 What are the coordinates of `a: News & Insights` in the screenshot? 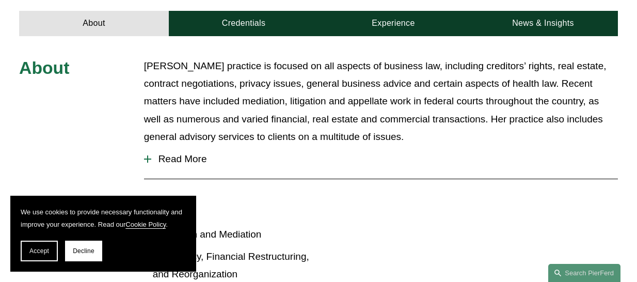 It's located at (543, 24).